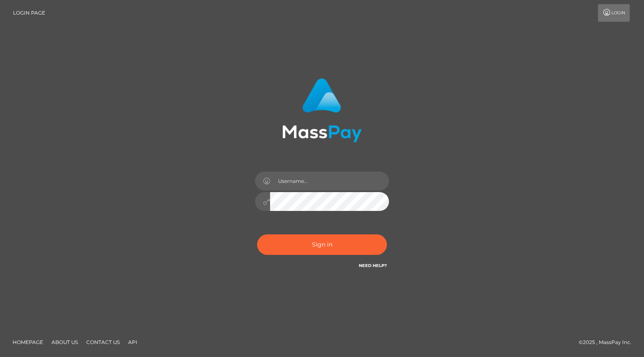 The height and width of the screenshot is (357, 644). What do you see at coordinates (329, 181) in the screenshot?
I see `input: Username...` at bounding box center [329, 181].